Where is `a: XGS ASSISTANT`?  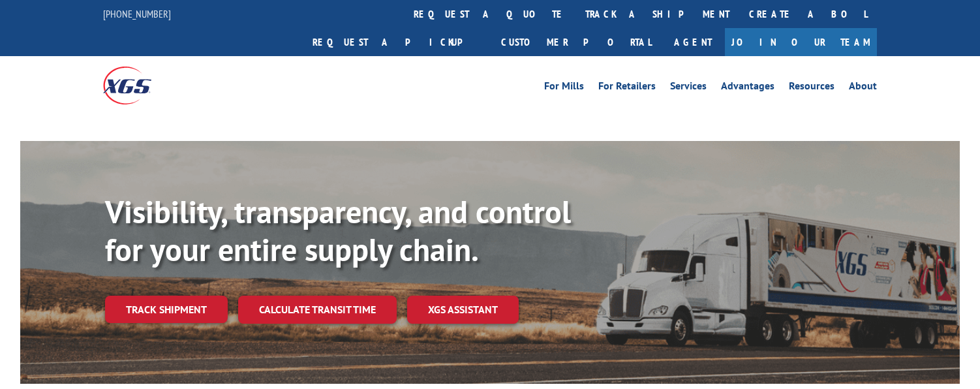
a: XGS ASSISTANT is located at coordinates (462, 309).